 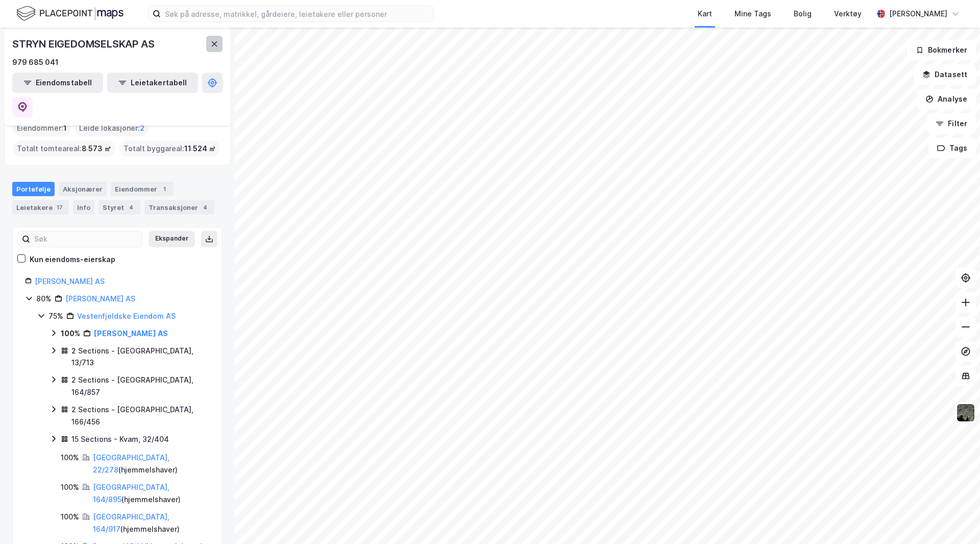 What do you see at coordinates (947, 99) in the screenshot?
I see `button: Analyse` at bounding box center [947, 99].